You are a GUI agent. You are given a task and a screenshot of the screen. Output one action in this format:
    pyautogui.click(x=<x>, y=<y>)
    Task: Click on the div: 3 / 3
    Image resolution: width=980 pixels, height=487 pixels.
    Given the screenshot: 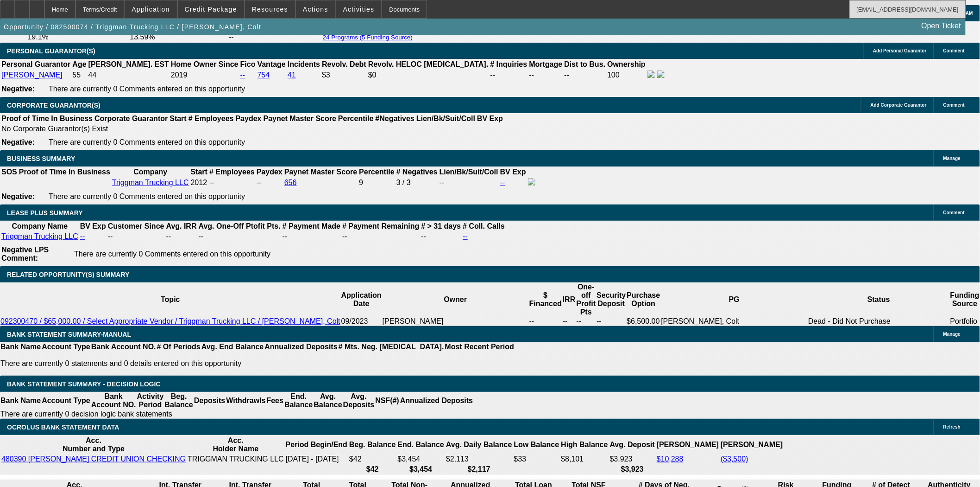 What is the action you would take?
    pyautogui.click(x=417, y=183)
    